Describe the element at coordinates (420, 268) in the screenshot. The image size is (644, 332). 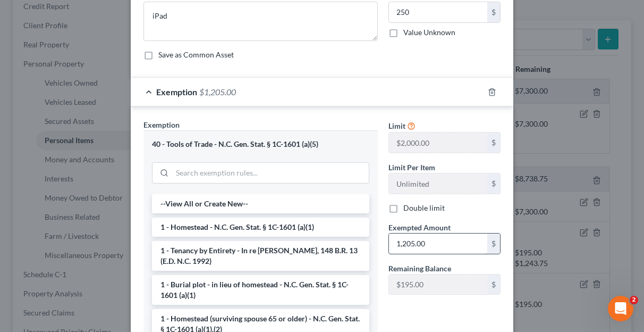
I see `label: Remaining Balance` at that location.